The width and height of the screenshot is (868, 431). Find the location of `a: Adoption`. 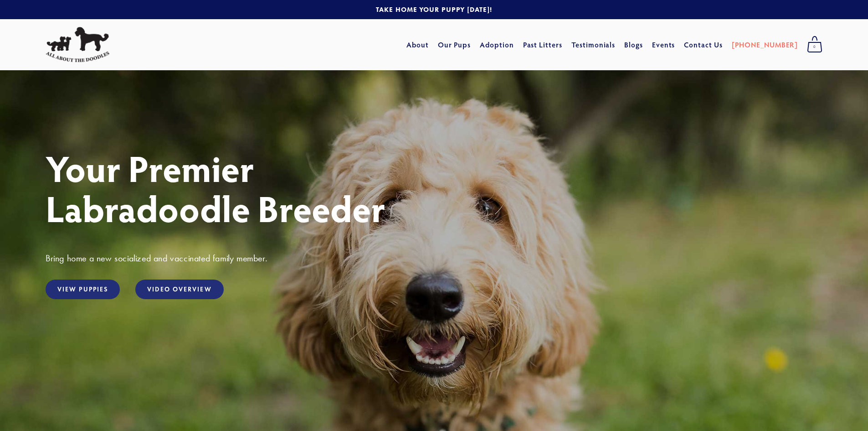

a: Adoption is located at coordinates (496, 45).